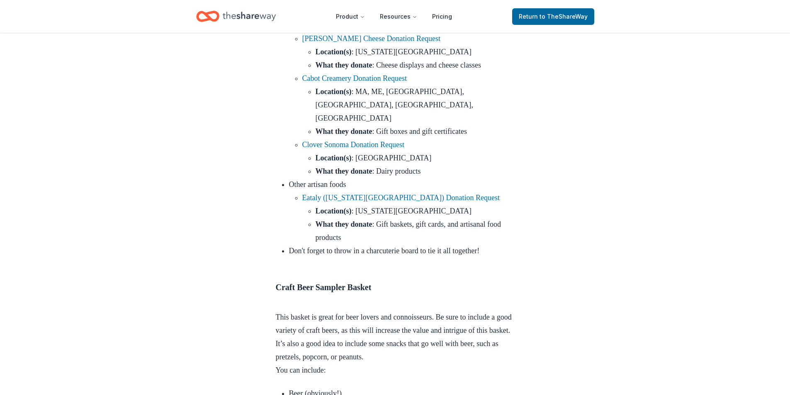 Image resolution: width=790 pixels, height=395 pixels. What do you see at coordinates (563, 16) in the screenshot?
I see `span: to TheShareWay` at bounding box center [563, 16].